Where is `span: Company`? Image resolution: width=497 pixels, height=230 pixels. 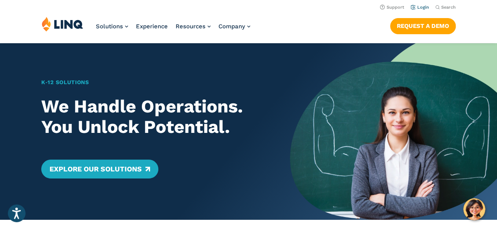
span: Company is located at coordinates (232, 26).